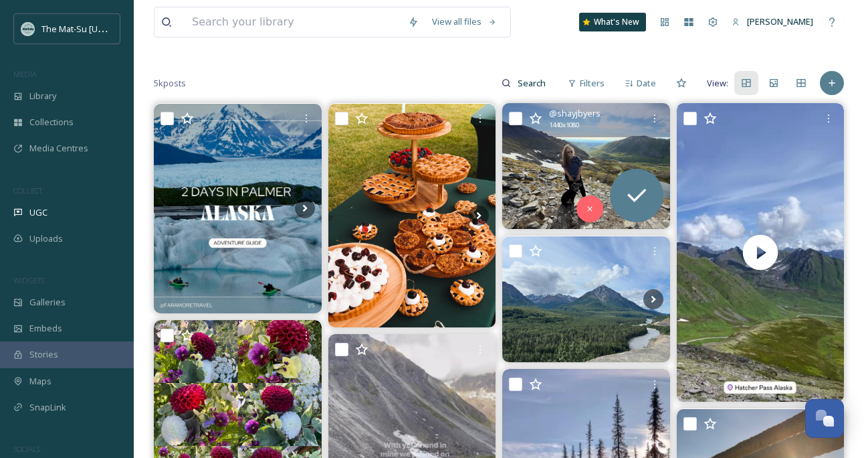  I want to click on span: Uploads, so click(46, 238).